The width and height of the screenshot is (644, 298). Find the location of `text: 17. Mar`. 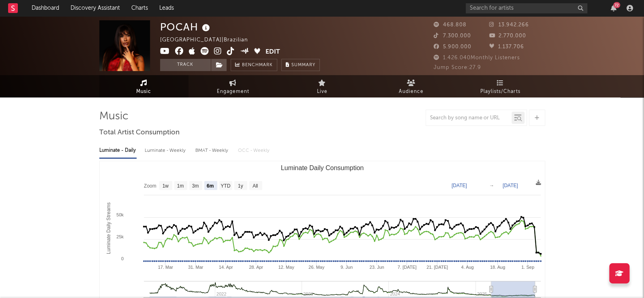

text: 17. Mar is located at coordinates (165, 267).